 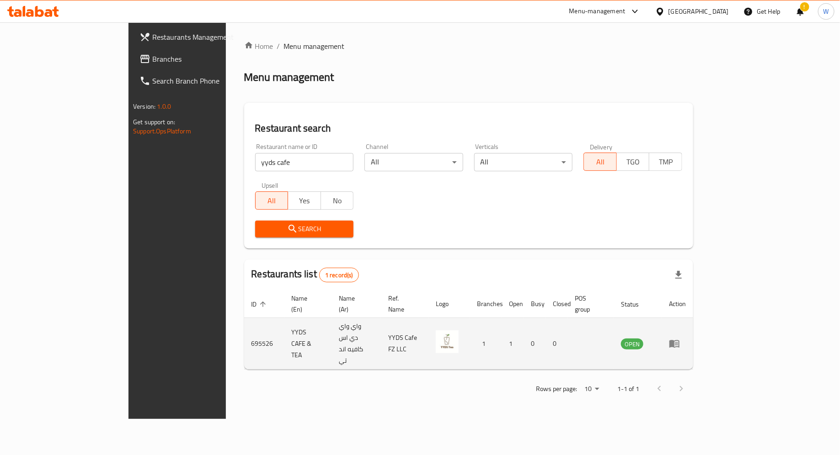 What do you see at coordinates (601, 147) in the screenshot?
I see `label: Delivery` at bounding box center [601, 147].